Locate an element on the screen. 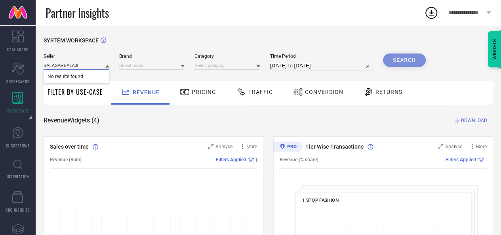 This screenshot has width=501, height=235. span: Brand is located at coordinates (152, 56).